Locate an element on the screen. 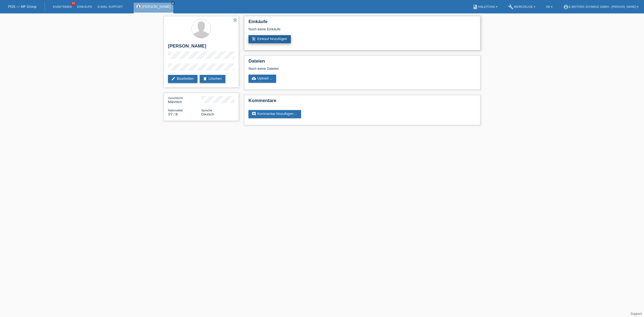 Image resolution: width=644 pixels, height=317 pixels. i: account_circle is located at coordinates (566, 7).